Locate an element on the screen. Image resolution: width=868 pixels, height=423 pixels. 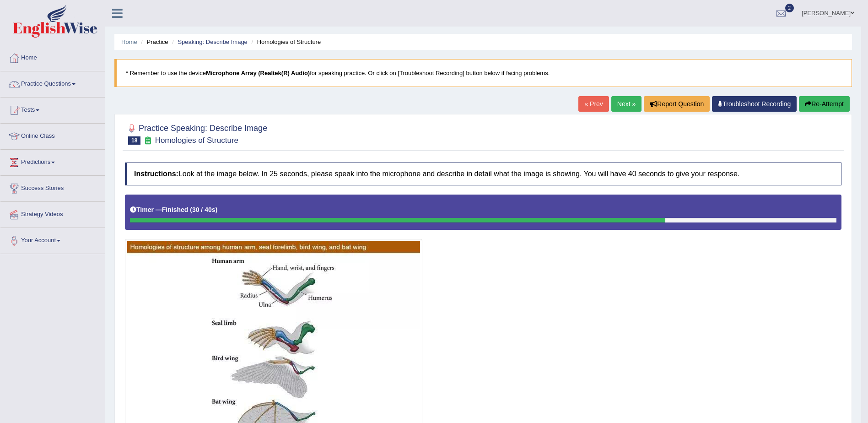
a: Next » is located at coordinates (627, 104).